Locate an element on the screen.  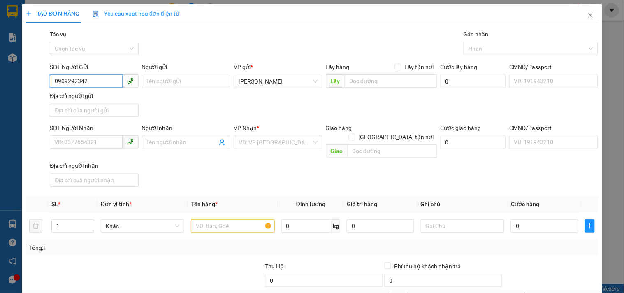
label: Gán nhãn is located at coordinates (476, 34).